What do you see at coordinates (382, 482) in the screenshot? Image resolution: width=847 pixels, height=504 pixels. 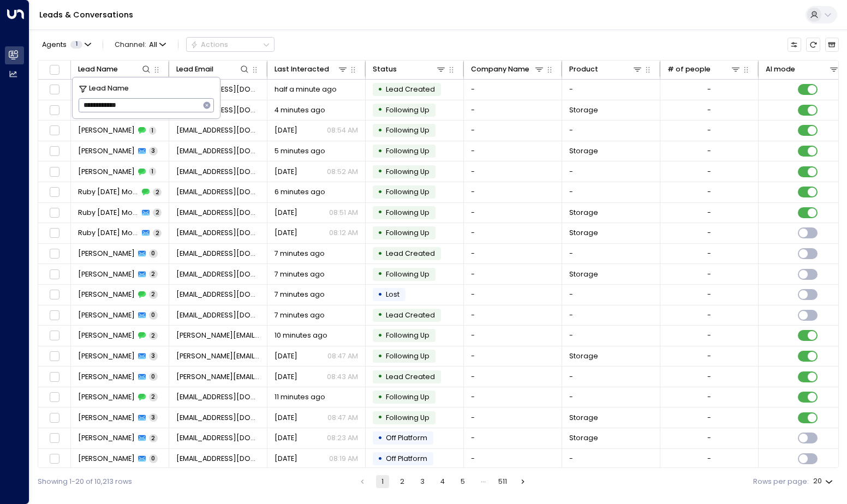 I see `button: page 1` at bounding box center [382, 482].